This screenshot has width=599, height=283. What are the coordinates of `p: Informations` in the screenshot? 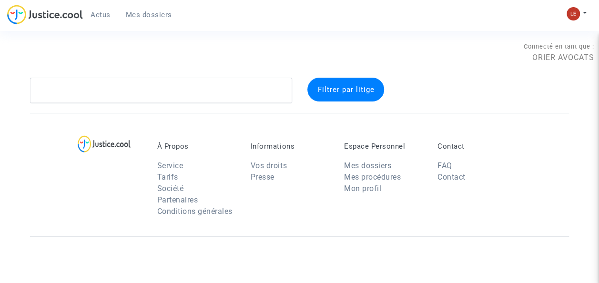 It's located at (290, 146).